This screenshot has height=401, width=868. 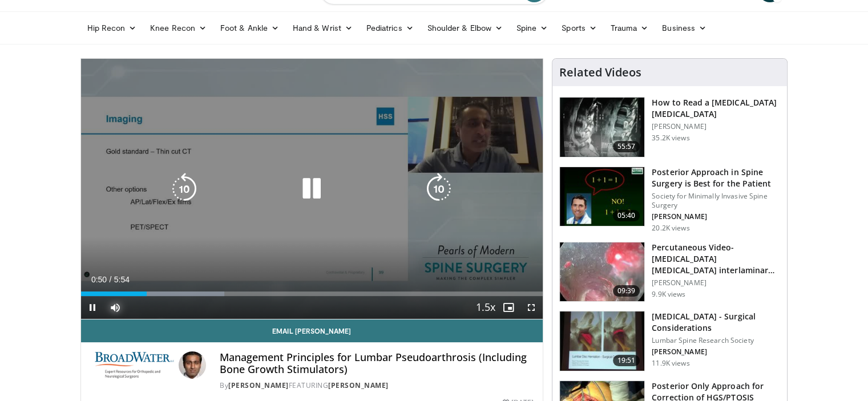 I want to click on p: 9.9K views, so click(x=668, y=294).